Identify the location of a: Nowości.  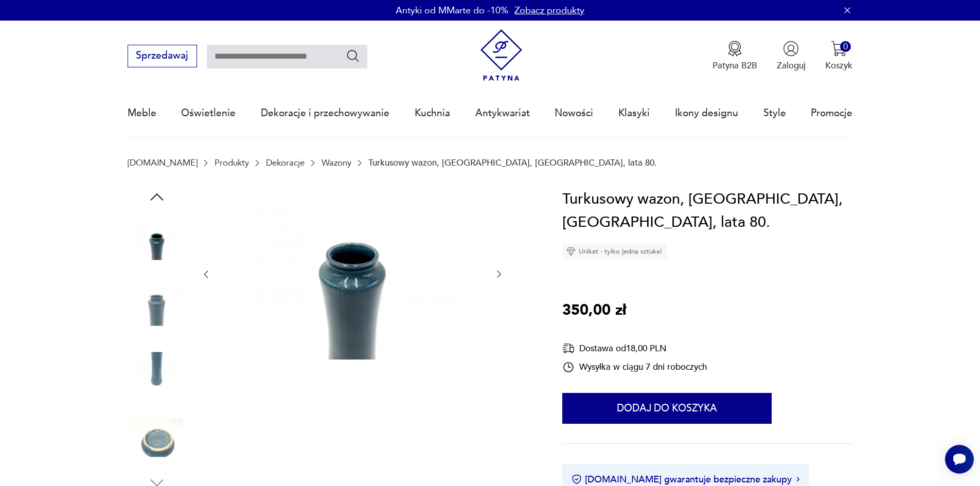
(573, 113).